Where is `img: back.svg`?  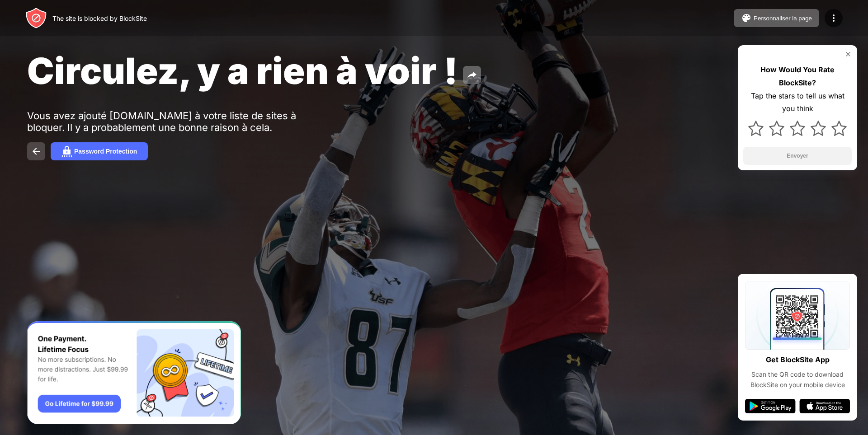 img: back.svg is located at coordinates (37, 151).